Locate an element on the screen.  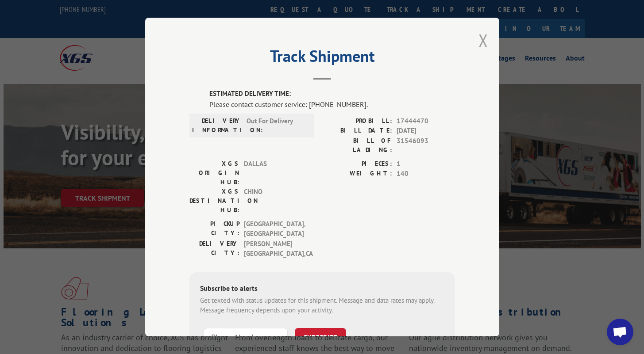
span: 1 is located at coordinates (426, 164).